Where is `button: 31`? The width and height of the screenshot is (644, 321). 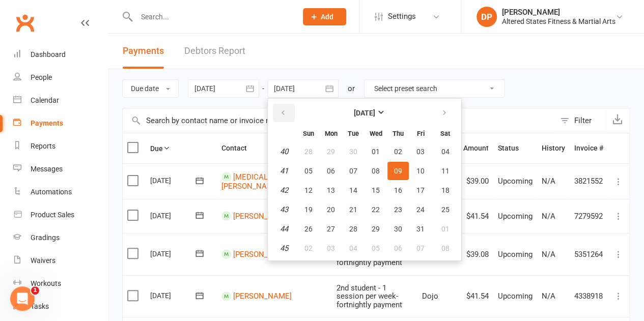
button: 31 is located at coordinates (420, 229).